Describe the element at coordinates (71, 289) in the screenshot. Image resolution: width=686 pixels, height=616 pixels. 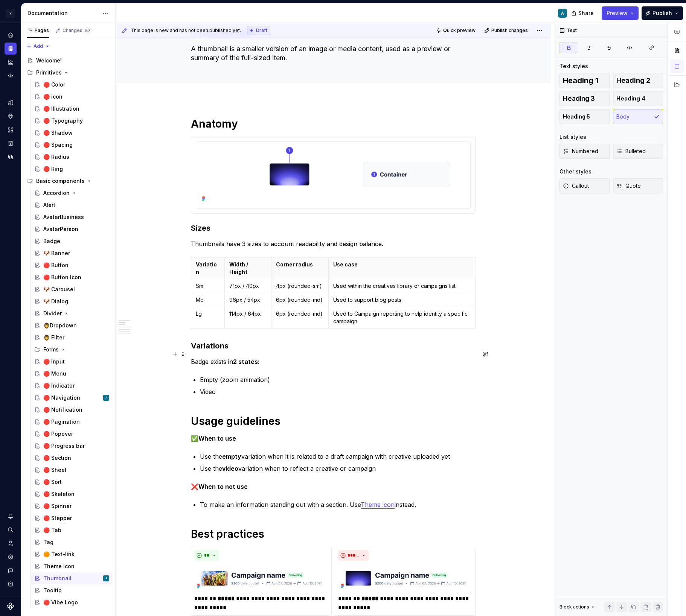
I see `a: 🐶 Carousel` at that location.